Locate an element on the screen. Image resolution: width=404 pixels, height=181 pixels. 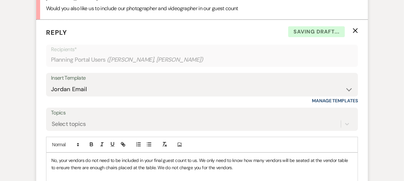
div: Planning Portal Users is located at coordinates (202, 60).